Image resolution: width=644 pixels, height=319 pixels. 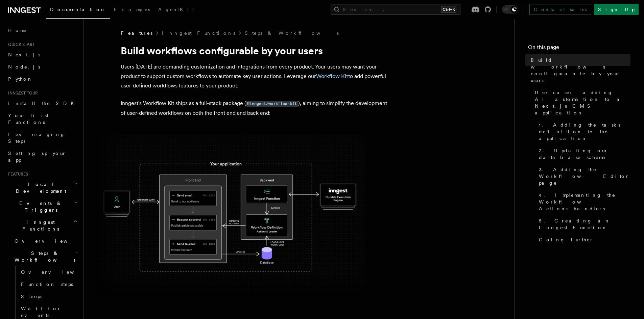 What do you see at coordinates (448, 9) in the screenshot?
I see `kbd: Ctrl+K` at bounding box center [448, 9].